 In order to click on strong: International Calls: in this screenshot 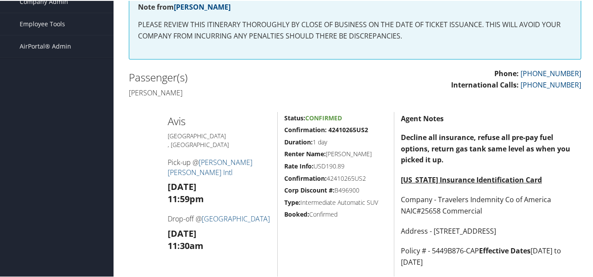, I will do `click(485, 84)`.